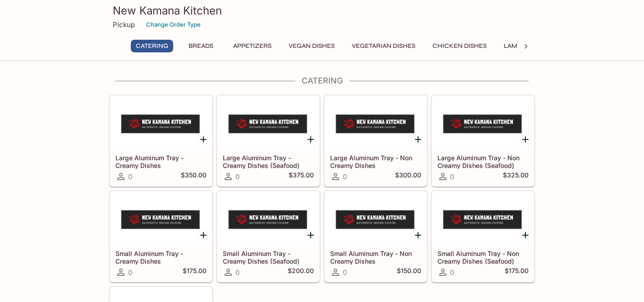 Image resolution: width=644 pixels, height=302 pixels. I want to click on a: Large Aluminum Tray - Non Creamy Dishes0$300.00, so click(376, 141).